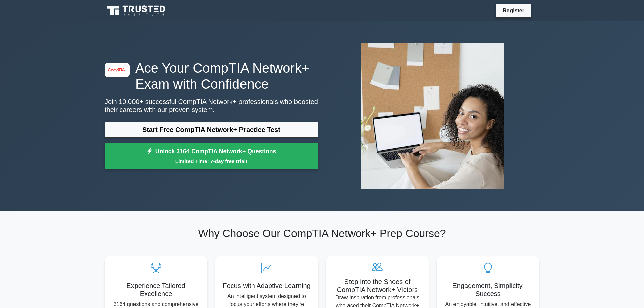 The image size is (644, 308). Describe the element at coordinates (266, 286) in the screenshot. I see `h5: Focus with Adaptive Learning` at that location.